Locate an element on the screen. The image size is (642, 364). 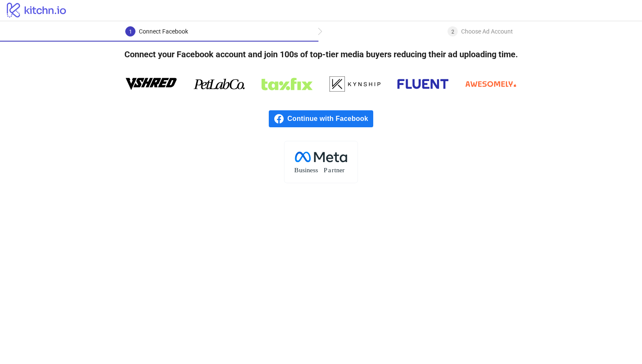
tspan: P is located at coordinates (325, 170).